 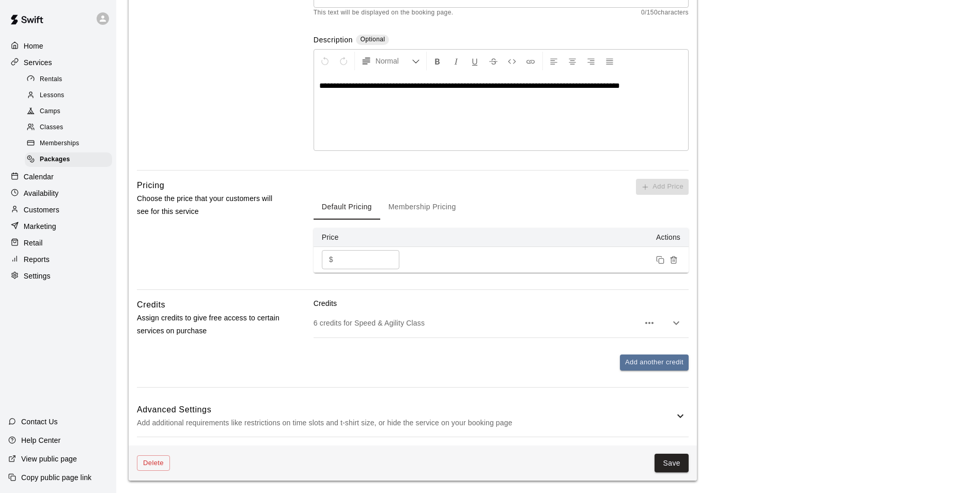 What do you see at coordinates (58, 62) in the screenshot?
I see `div: Services` at bounding box center [58, 62].